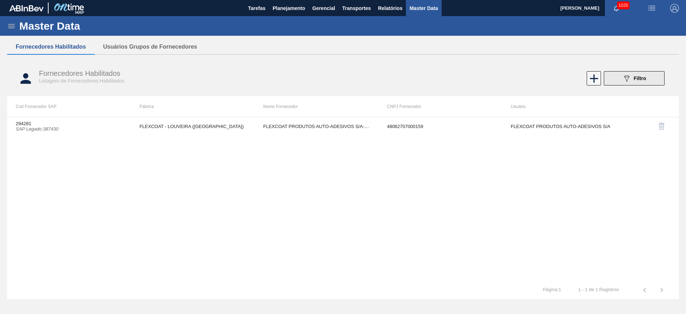 This screenshot has height=314, width=686. Describe the element at coordinates (652, 8) in the screenshot. I see `img: userActions` at that location.